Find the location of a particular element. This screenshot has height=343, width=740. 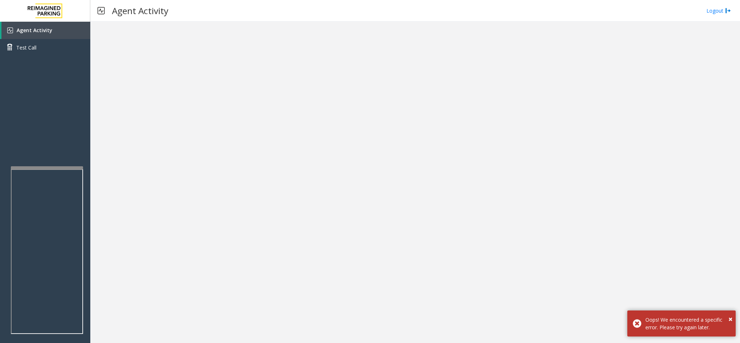

img: pageIcon is located at coordinates (101, 10).